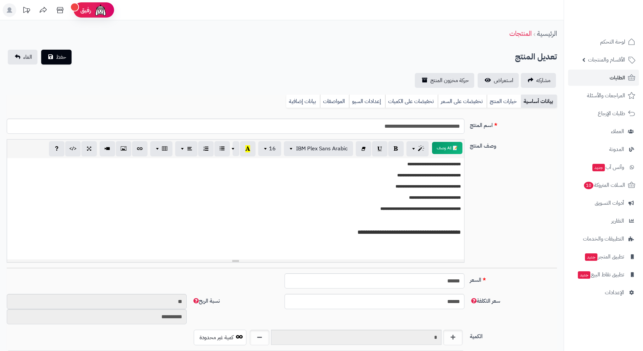 Image resolution: width=643 pixels, height=351 pixels. I want to click on span: سعر التكلفة, so click(485, 301).